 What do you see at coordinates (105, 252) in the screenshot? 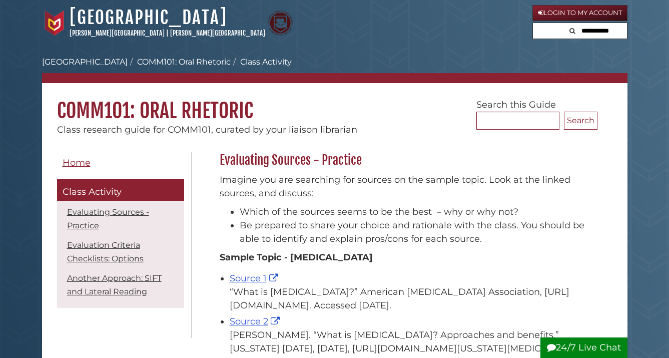
I see `a: Evaluation Criteria Checklists: Options` at bounding box center [105, 252].